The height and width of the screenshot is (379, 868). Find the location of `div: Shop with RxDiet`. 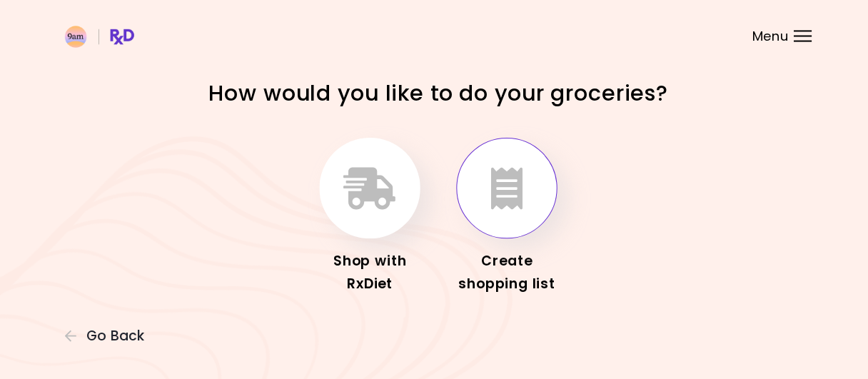

div: Shop with RxDiet is located at coordinates (366, 270).